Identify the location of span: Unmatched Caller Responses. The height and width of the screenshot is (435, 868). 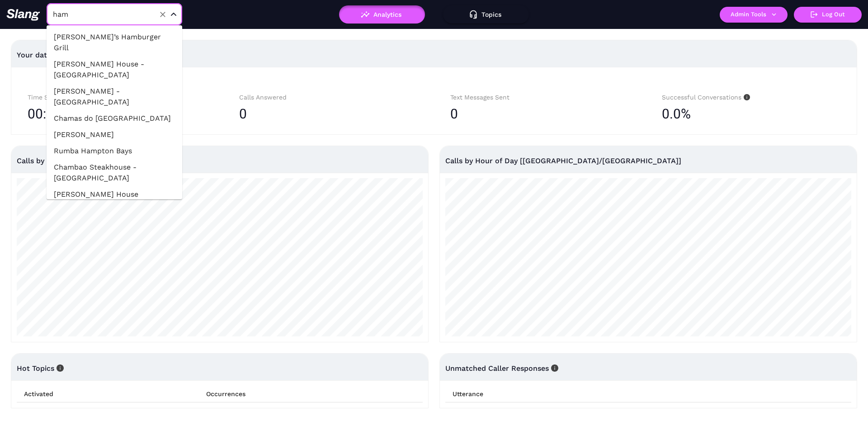
(502, 368).